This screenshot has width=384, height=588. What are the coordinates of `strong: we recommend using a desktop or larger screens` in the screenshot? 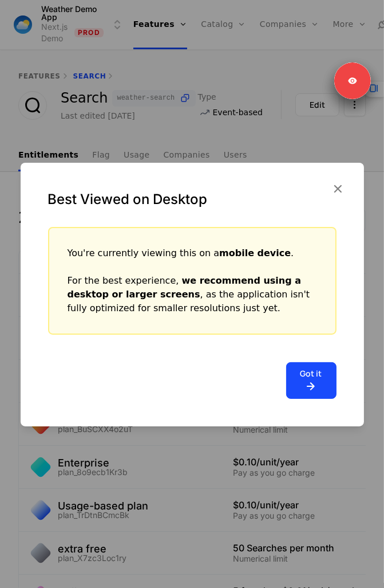 It's located at (184, 287).